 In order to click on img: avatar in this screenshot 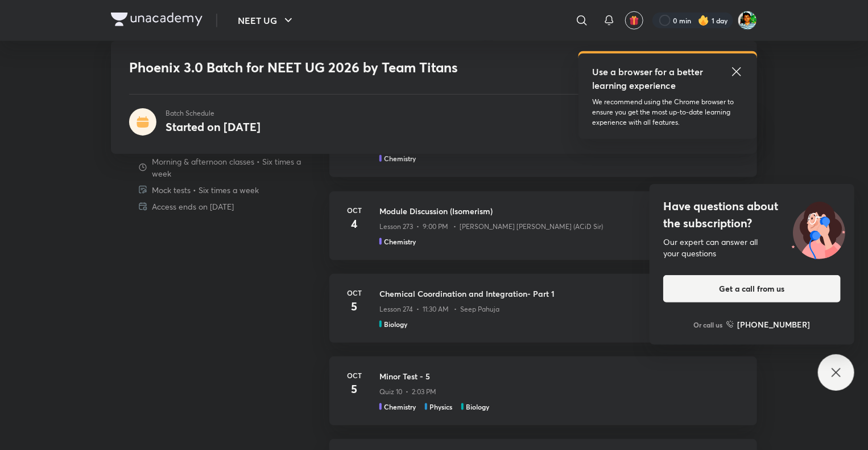, I will do `click(634, 21)`.